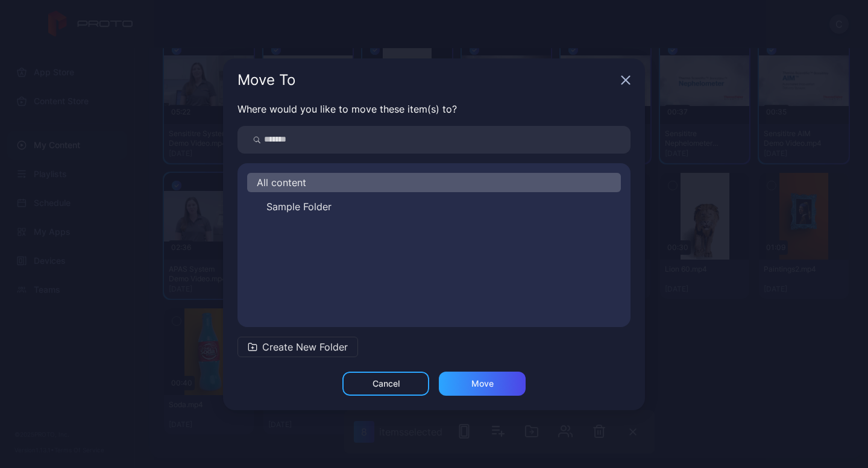  Describe the element at coordinates (434, 206) in the screenshot. I see `button: Sample Folder` at that location.